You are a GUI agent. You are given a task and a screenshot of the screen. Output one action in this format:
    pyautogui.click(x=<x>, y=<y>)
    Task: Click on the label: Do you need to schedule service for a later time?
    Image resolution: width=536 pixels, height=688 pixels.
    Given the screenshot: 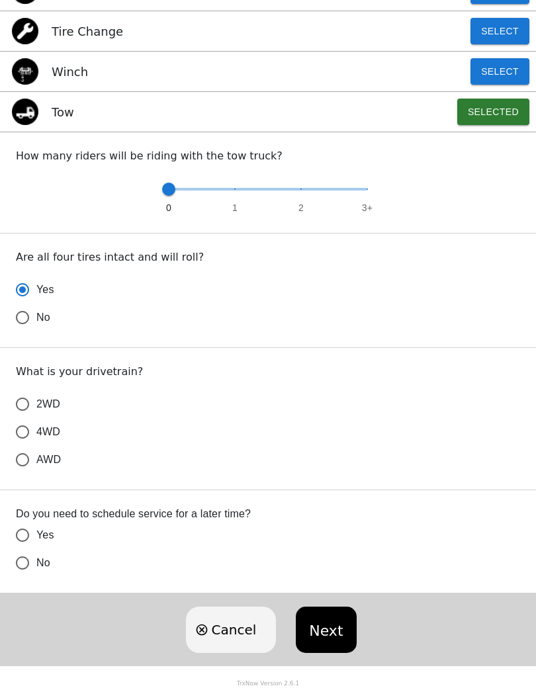 What is the action you would take?
    pyautogui.click(x=268, y=514)
    